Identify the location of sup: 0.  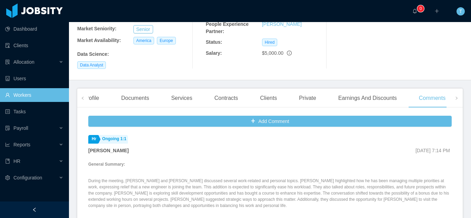
(421, 9).